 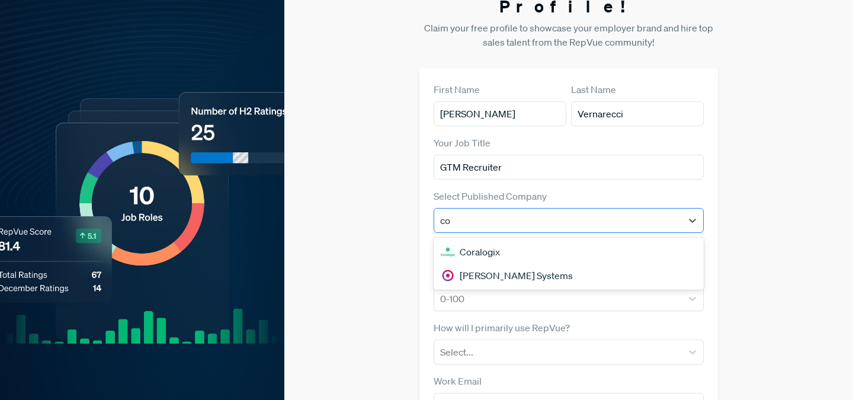 What do you see at coordinates (502, 328) in the screenshot?
I see `label: How will I primarily use RepVue?` at bounding box center [502, 328].